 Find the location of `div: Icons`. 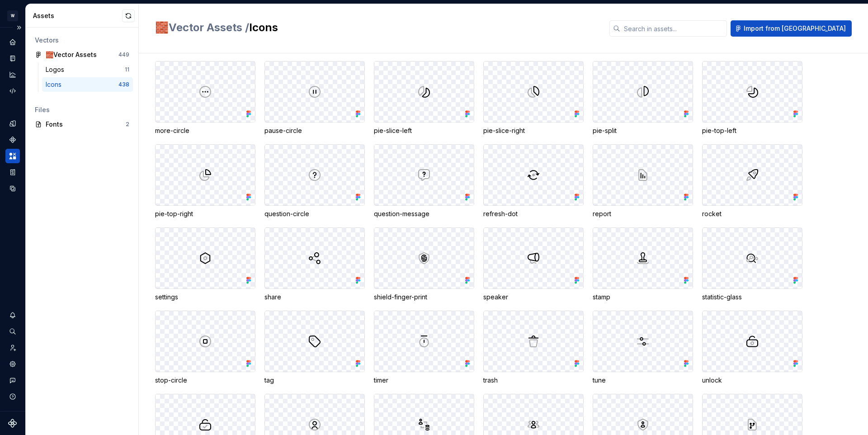

div: Icons is located at coordinates (55, 85).